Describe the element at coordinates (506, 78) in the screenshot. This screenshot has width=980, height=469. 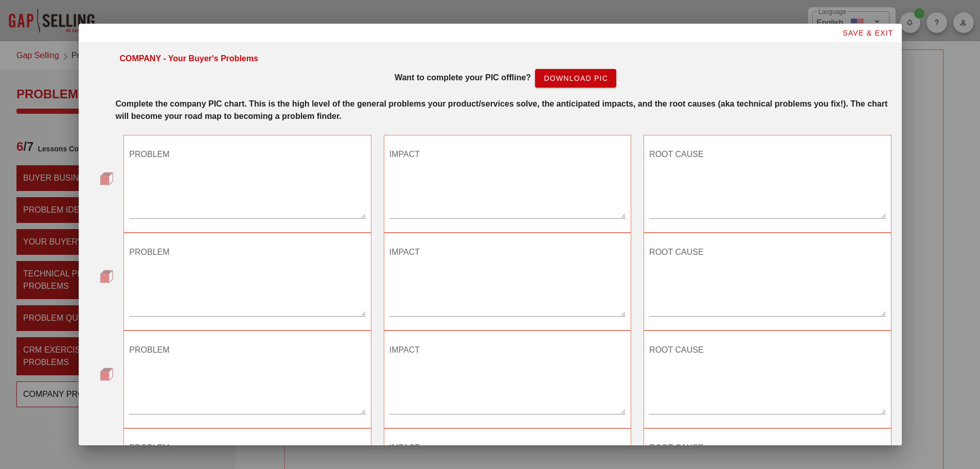
I see `div: Want to complete your PIC offline?` at that location.